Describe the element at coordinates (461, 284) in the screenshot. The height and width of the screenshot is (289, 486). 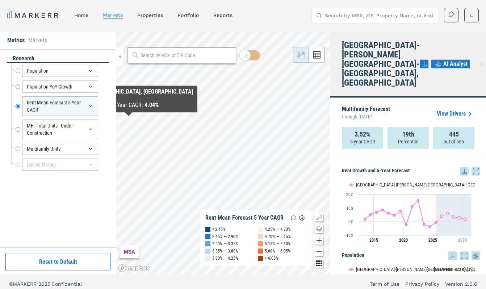
I see `a: Version 2.0.6` at that location.